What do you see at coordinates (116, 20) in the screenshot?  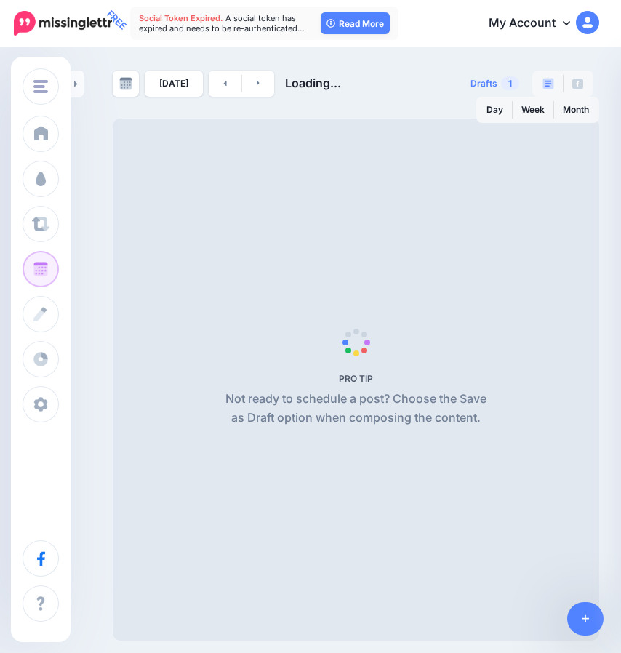 I see `span: FREE` at bounding box center [116, 20].